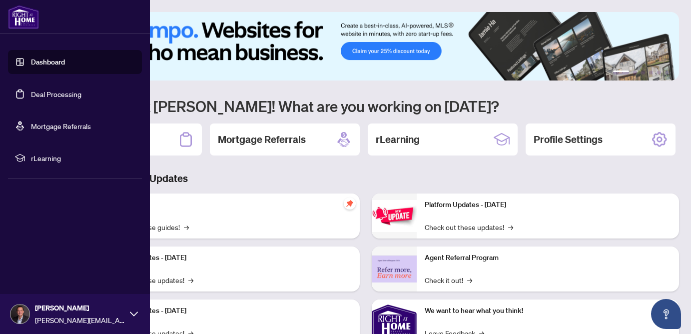 This screenshot has height=334, width=691. Describe the element at coordinates (23, 17) in the screenshot. I see `img: logo` at that location.